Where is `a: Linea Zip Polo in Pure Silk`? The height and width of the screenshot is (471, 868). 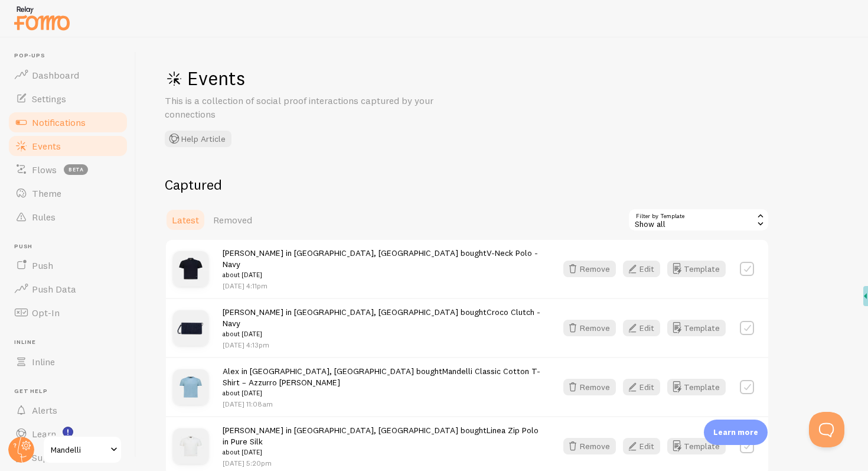 a: Linea Zip Polo in Pure Silk is located at coordinates (381, 436).